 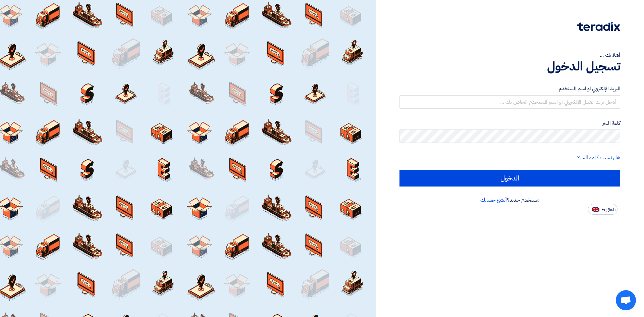 I want to click on a: هل نسيت كلمة السر؟, so click(x=599, y=158).